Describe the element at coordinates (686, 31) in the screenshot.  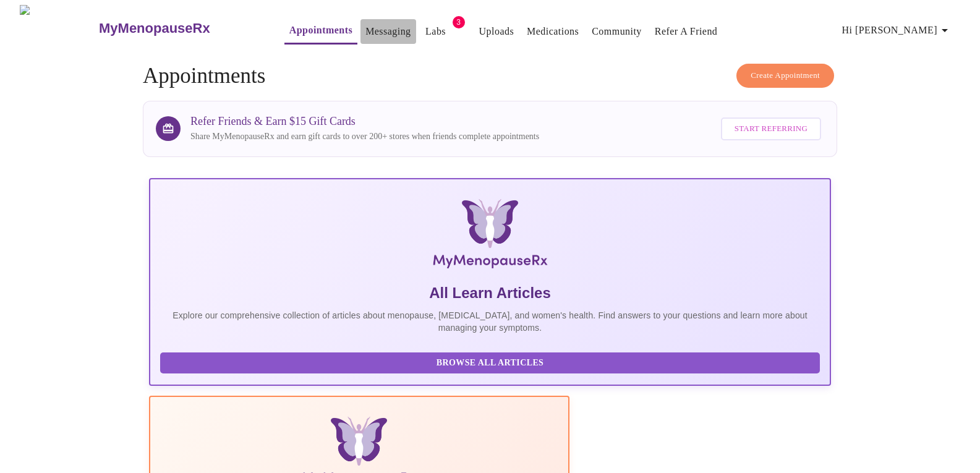
I see `button: Refer a Friend` at that location.